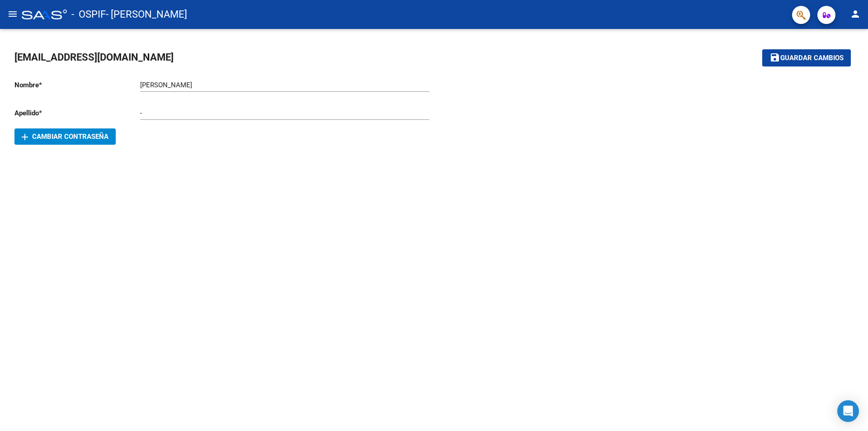 Image resolution: width=868 pixels, height=431 pixels. I want to click on p: Apellido, so click(77, 113).